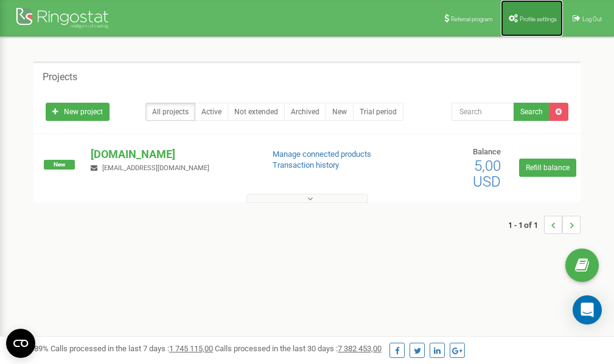 The height and width of the screenshot is (364, 614). Describe the element at coordinates (305, 165) in the screenshot. I see `a: Transaction history` at that location.